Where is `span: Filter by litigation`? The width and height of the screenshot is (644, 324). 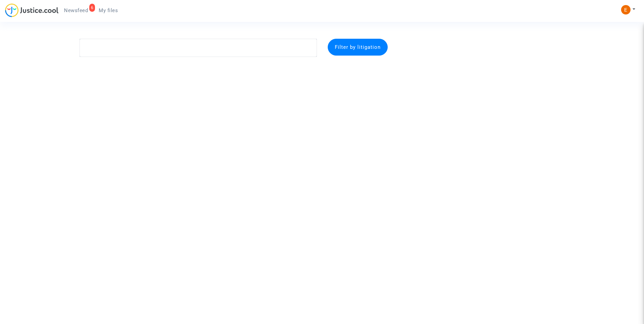
span: Filter by litigation is located at coordinates (357, 47).